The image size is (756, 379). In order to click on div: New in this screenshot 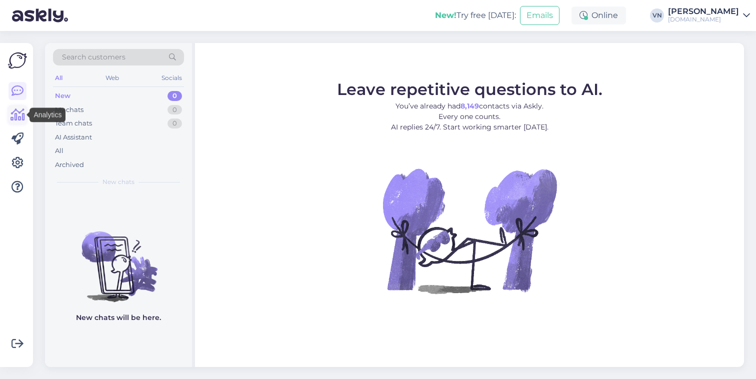, I will do `click(63, 96)`.